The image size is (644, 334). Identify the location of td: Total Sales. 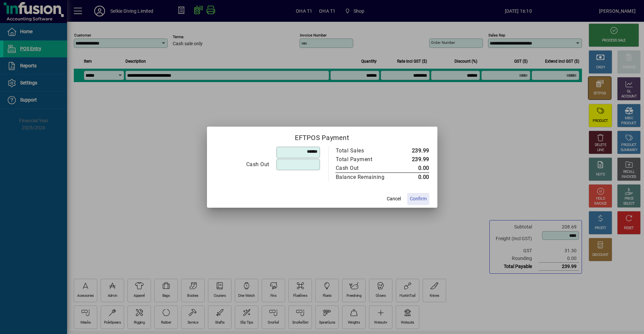
(367, 151).